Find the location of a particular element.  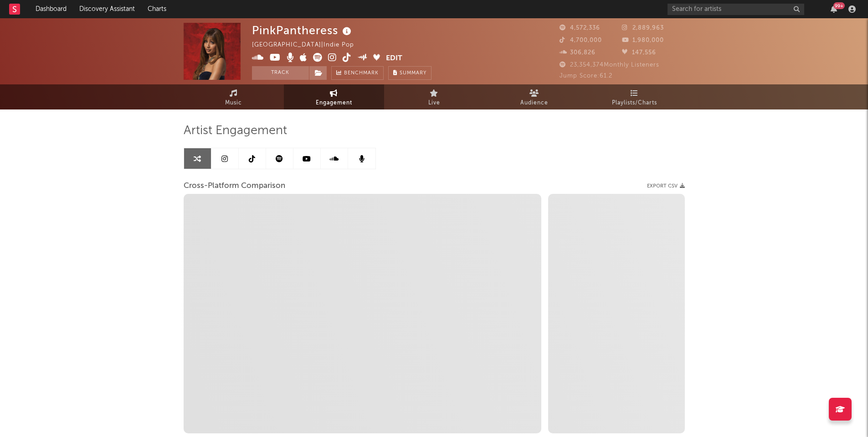

span: Audience is located at coordinates (534, 103).